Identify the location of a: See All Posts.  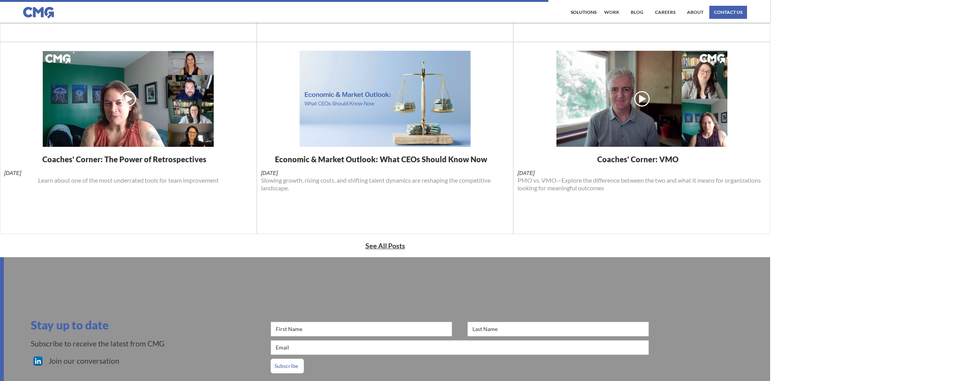
(385, 246).